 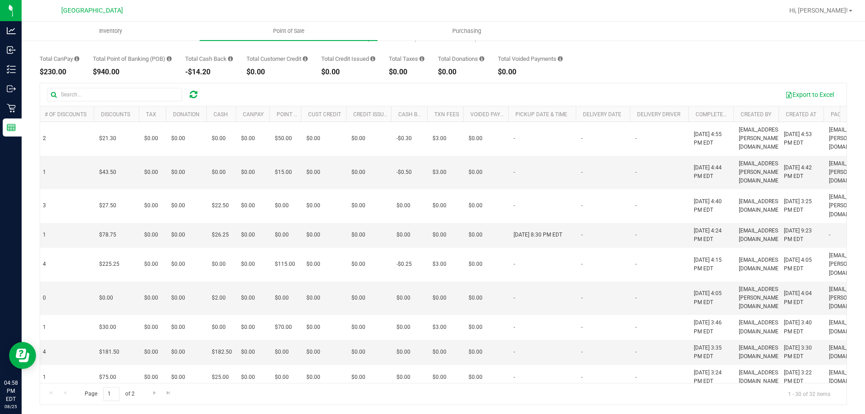 I want to click on i: Sum of all account credit issued for all refunds from returned purchases in the date range., so click(x=373, y=59).